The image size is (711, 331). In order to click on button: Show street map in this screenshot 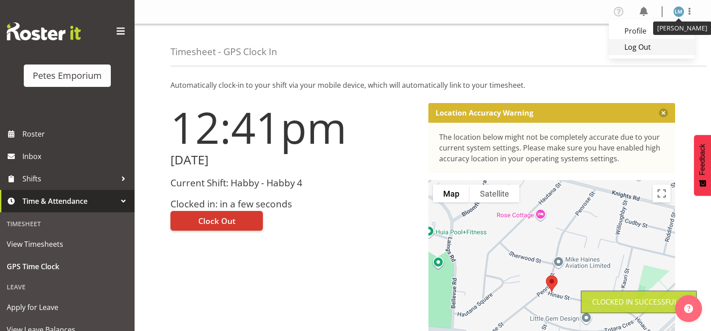, I will do `click(451, 194)`.